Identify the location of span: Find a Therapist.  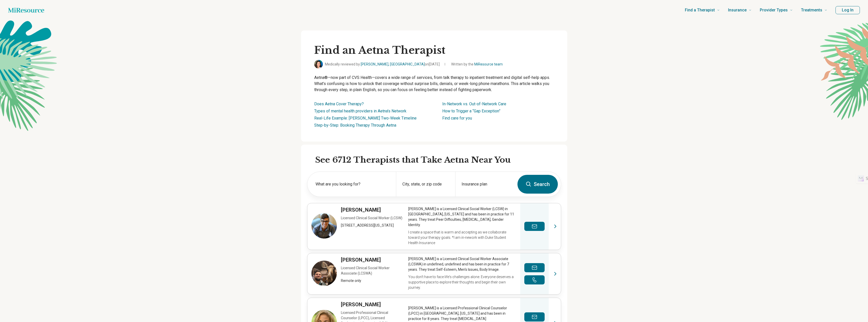
(699, 10).